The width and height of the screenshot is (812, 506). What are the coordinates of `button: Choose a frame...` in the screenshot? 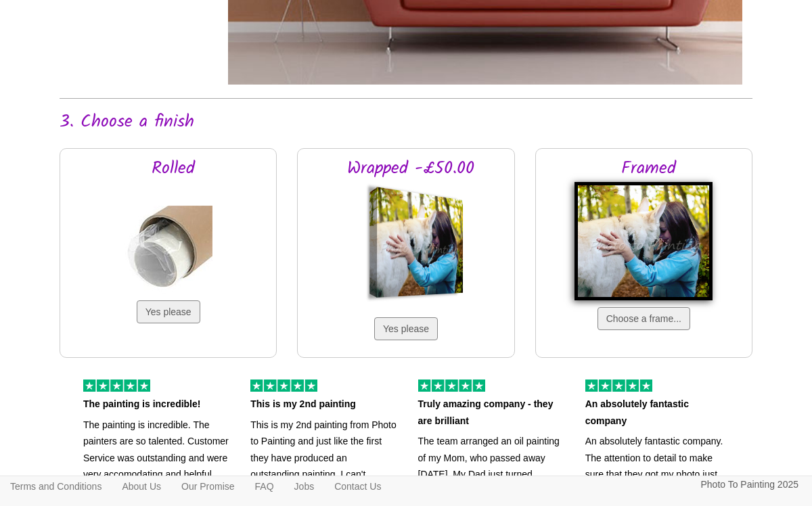 It's located at (643, 319).